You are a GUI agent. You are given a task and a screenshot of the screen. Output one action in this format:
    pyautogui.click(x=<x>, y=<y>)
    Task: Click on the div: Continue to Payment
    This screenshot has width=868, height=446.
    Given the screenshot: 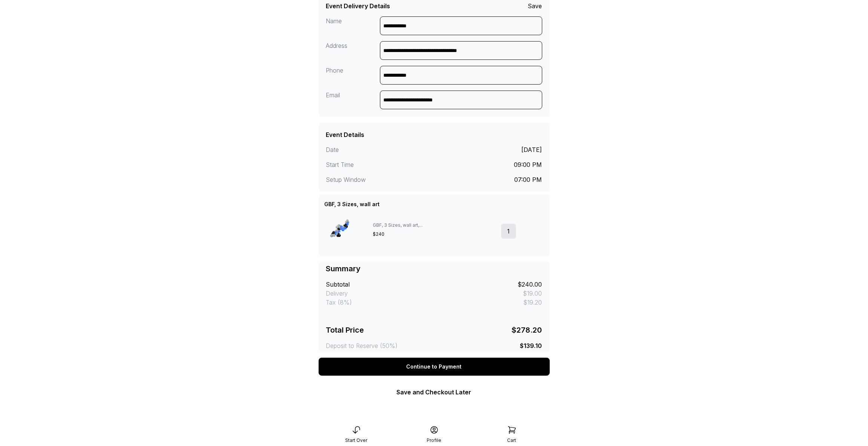 What is the action you would take?
    pyautogui.click(x=434, y=366)
    